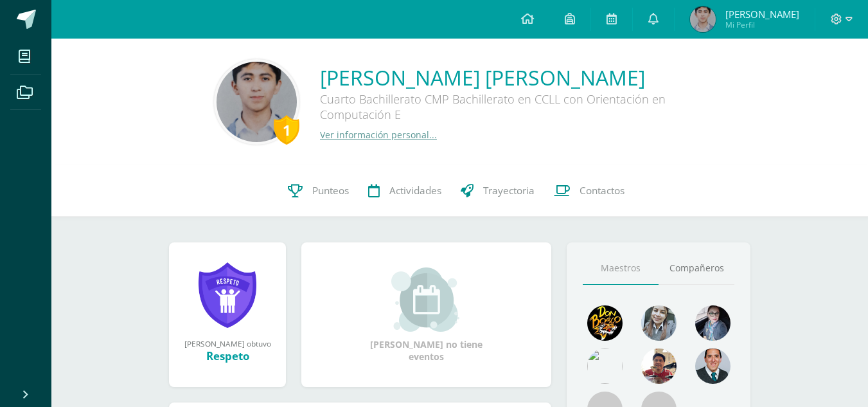  I want to click on img: b8baad08a0802a54ee139394226d2cf3.png, so click(713, 323).